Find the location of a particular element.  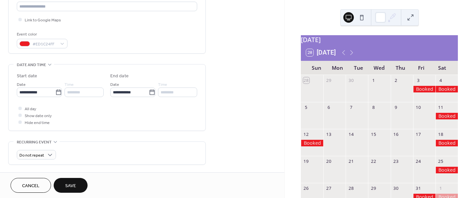

span: Show date only is located at coordinates (38, 116).